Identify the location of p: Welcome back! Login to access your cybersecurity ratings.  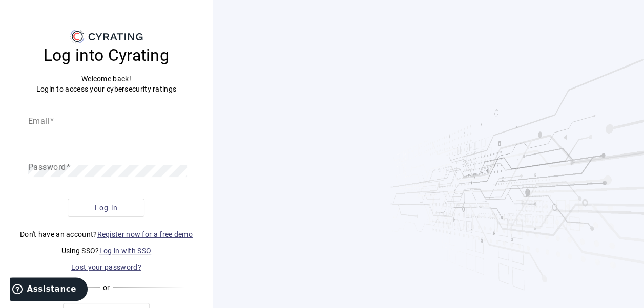
(106, 84).